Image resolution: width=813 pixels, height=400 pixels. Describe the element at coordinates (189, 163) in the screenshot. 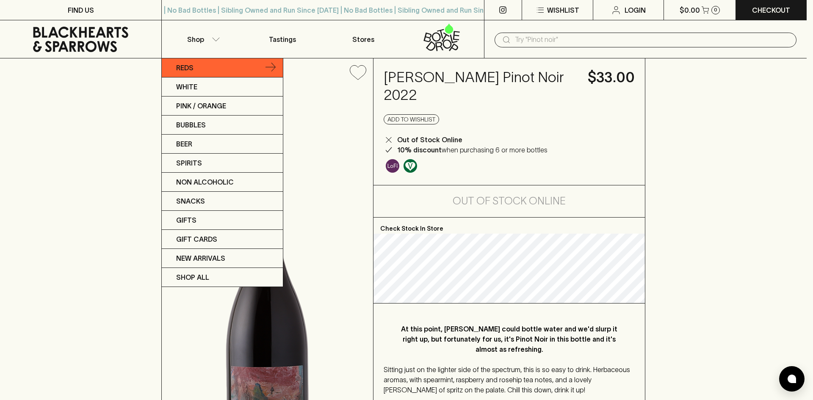

I see `p: Spirits` at that location.